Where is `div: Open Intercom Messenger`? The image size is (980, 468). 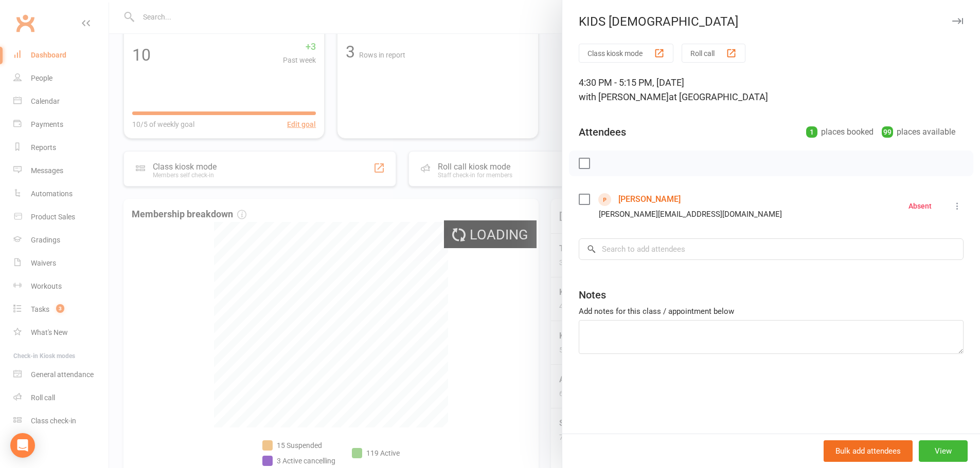
div: Open Intercom Messenger is located at coordinates (23, 446).